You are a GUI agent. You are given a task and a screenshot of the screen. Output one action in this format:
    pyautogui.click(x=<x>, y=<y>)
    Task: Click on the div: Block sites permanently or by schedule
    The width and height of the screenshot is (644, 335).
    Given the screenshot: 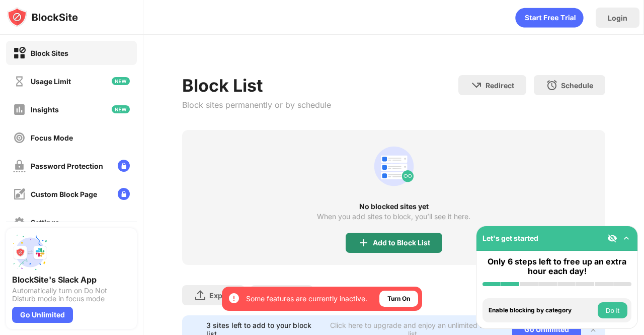 What is the action you would take?
    pyautogui.click(x=257, y=104)
    